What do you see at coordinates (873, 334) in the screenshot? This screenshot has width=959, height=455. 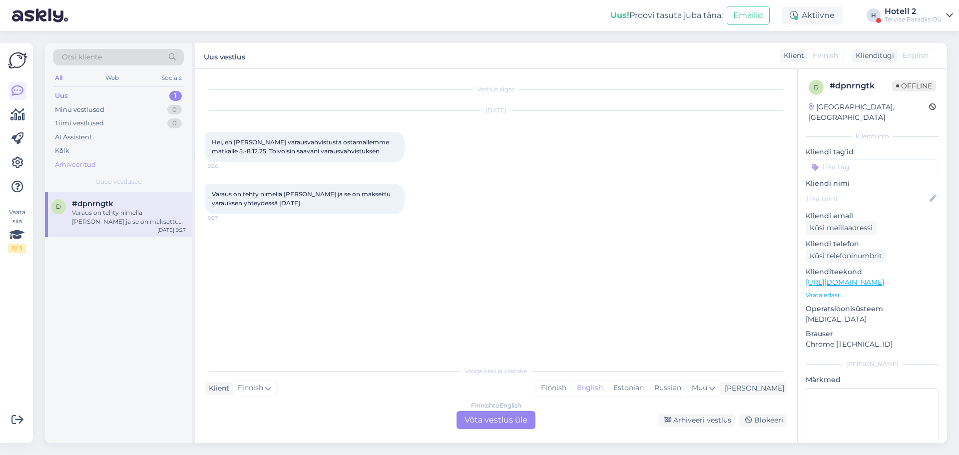 I see `p: Brauser` at bounding box center [873, 334].